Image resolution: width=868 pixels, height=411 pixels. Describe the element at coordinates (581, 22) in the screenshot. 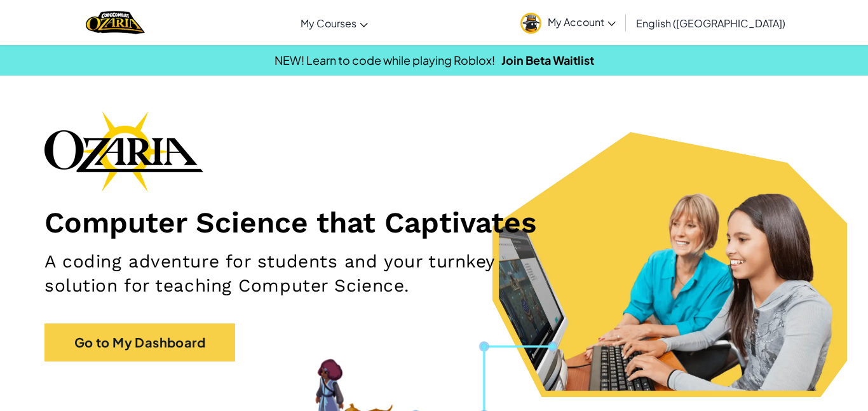

I see `span: My Account` at that location.